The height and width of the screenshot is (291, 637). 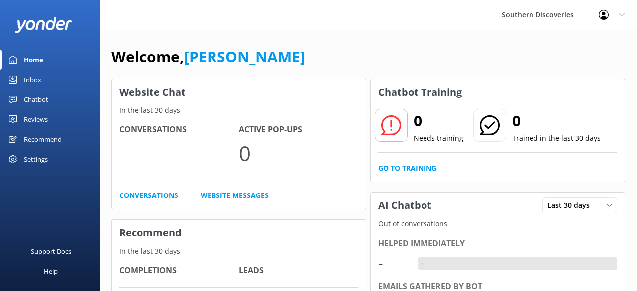 What do you see at coordinates (179, 130) in the screenshot?
I see `h4: Conversations` at bounding box center [179, 130].